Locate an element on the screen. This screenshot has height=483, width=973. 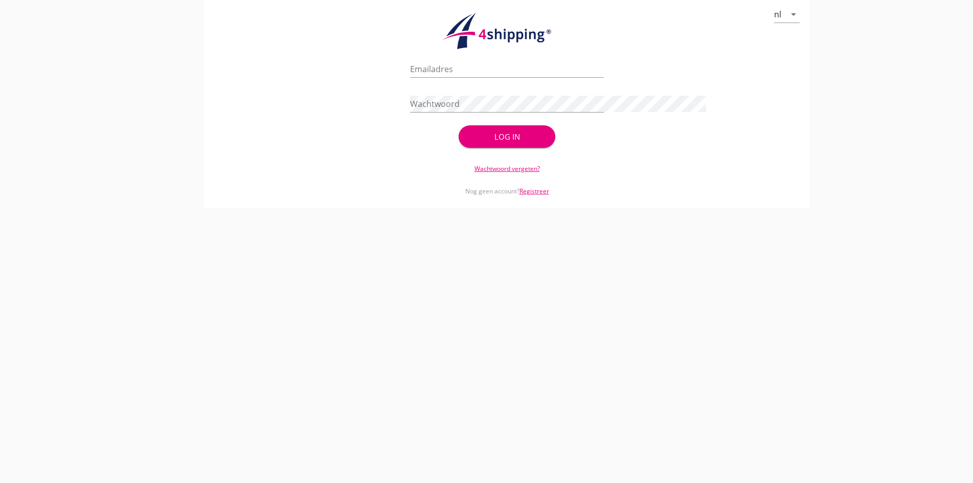
button: Log in is located at coordinates (507, 137).